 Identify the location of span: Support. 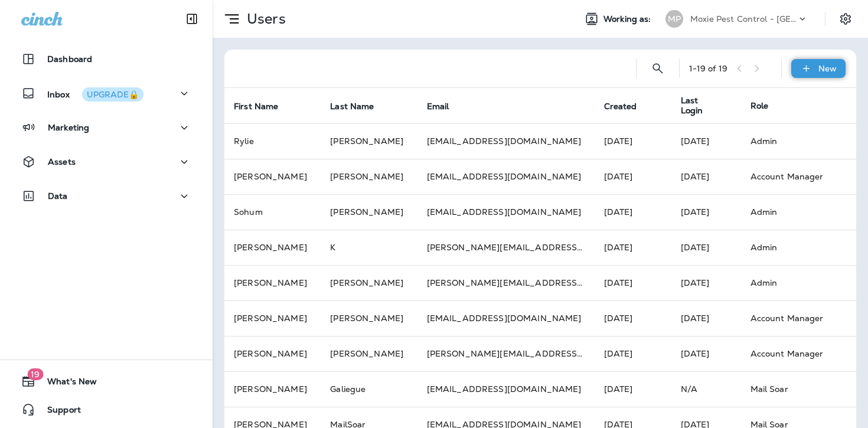
(58, 412).